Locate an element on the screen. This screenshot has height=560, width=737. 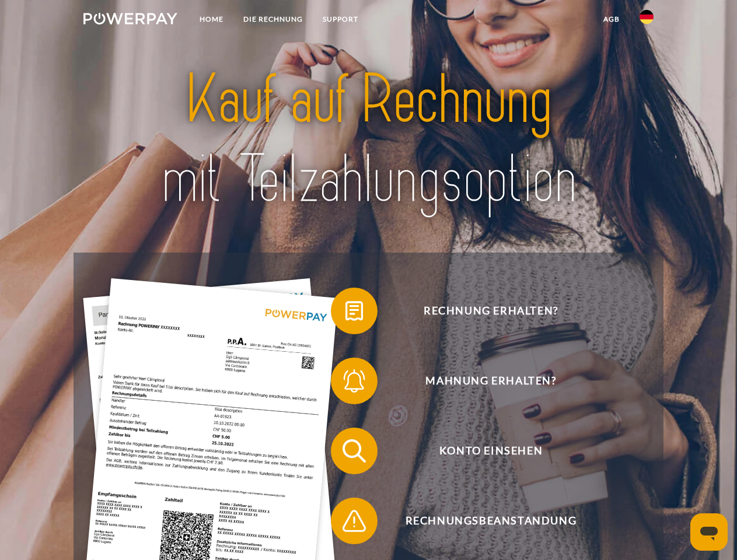
span: Rechnung erhalten? is located at coordinates (491, 311).